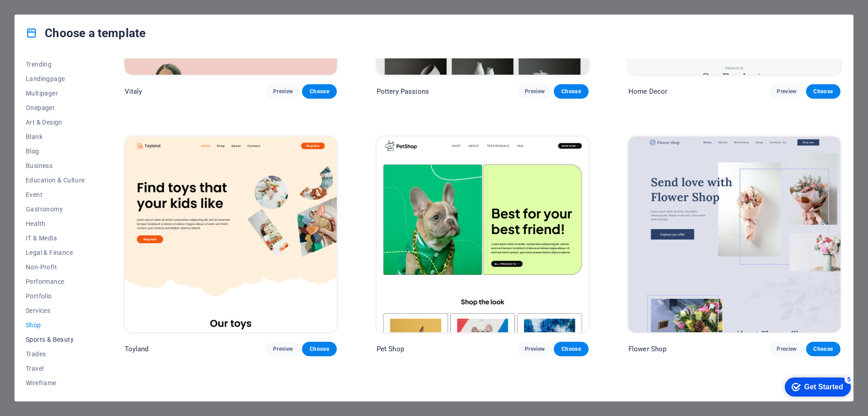 The height and width of the screenshot is (416, 868). What do you see at coordinates (55, 78) in the screenshot?
I see `span: Landingpage` at bounding box center [55, 78].